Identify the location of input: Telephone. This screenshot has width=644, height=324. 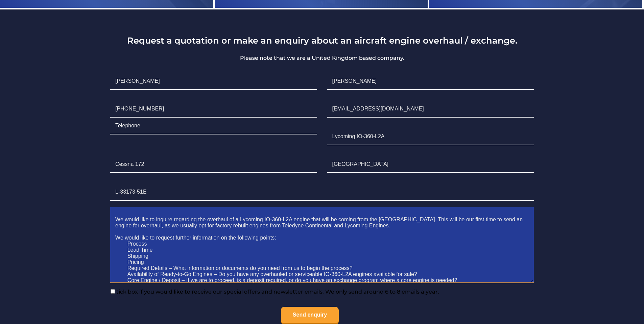
(213, 126).